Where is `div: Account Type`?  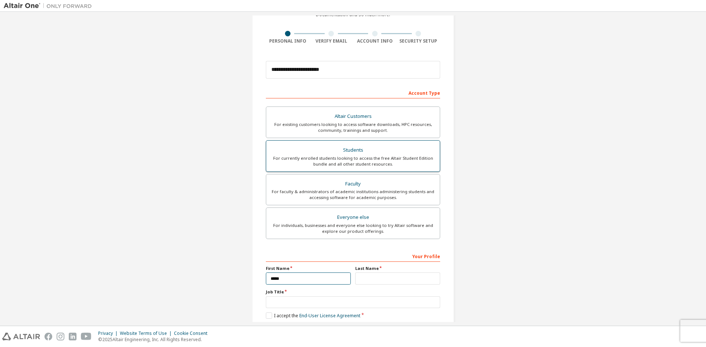
div: Account Type is located at coordinates (353, 93).